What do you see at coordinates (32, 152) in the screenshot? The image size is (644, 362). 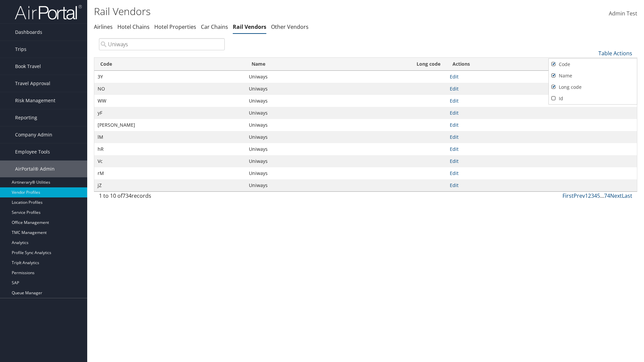 I see `span: Employee Tools` at bounding box center [32, 152].